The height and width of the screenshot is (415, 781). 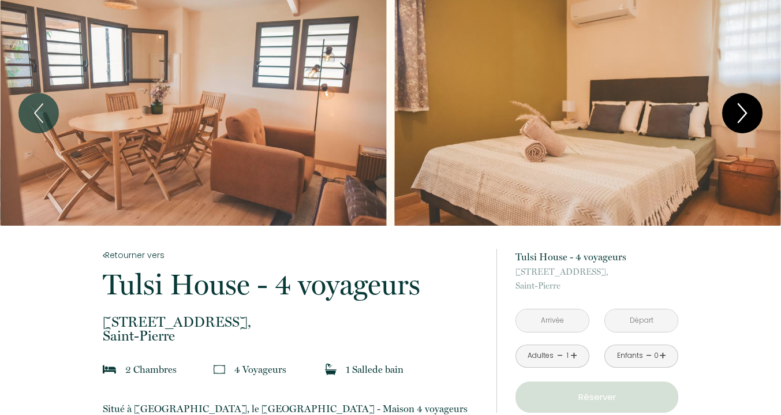 I want to click on p: 4 Voyageur, so click(x=260, y=370).